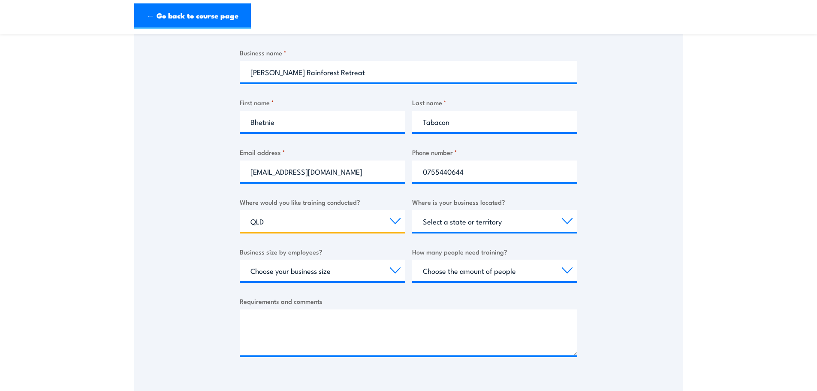 This screenshot has height=391, width=817. Describe the element at coordinates (495, 202) in the screenshot. I see `label: Where is your business located?` at that location.